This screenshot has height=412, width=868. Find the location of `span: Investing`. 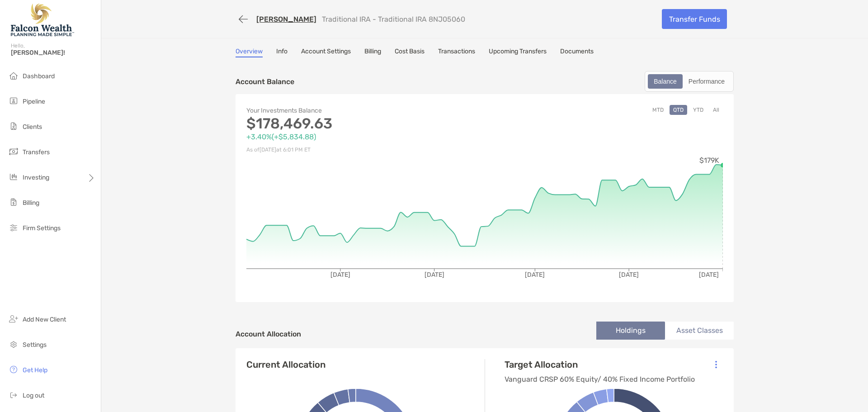

span: Investing is located at coordinates (36, 177).